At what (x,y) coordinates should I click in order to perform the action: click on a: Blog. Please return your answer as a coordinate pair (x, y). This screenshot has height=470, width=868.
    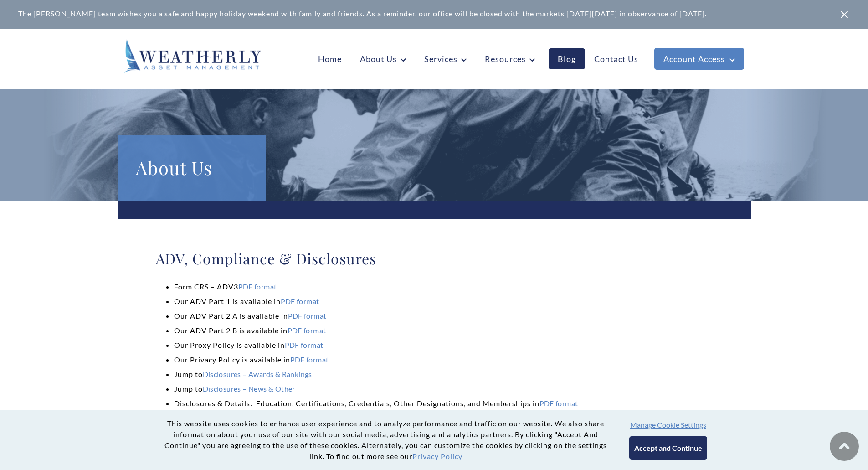
    Looking at the image, I should click on (567, 59).